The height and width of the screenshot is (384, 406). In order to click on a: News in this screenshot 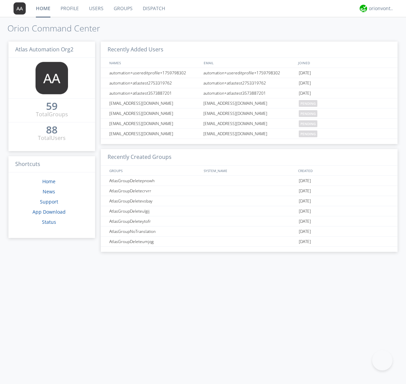, I will do `click(49, 191)`.